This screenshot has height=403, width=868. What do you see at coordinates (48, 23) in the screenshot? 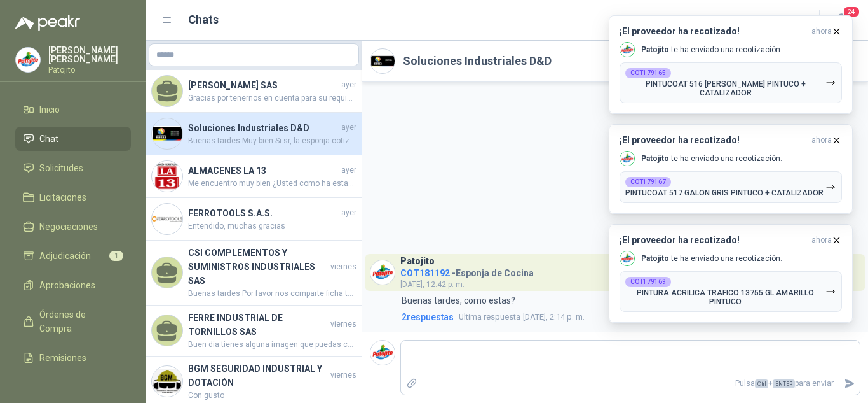
I see `img: Logo peakr` at bounding box center [48, 23].